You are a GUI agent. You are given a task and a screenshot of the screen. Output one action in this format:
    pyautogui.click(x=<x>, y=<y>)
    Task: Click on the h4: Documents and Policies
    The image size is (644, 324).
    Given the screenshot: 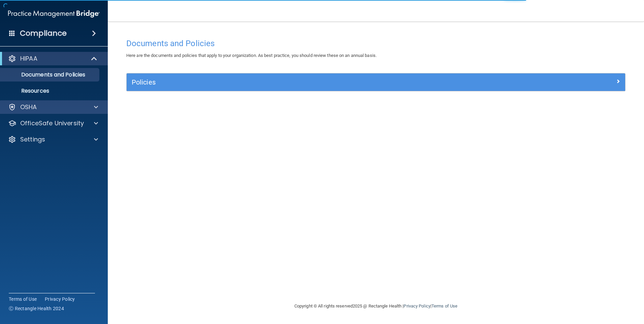 What is the action you would take?
    pyautogui.click(x=376, y=43)
    